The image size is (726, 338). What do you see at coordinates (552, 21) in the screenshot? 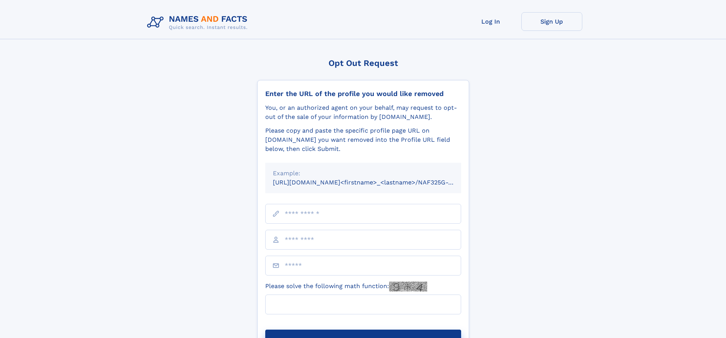
I see `a: Sign Up` at bounding box center [552, 21].